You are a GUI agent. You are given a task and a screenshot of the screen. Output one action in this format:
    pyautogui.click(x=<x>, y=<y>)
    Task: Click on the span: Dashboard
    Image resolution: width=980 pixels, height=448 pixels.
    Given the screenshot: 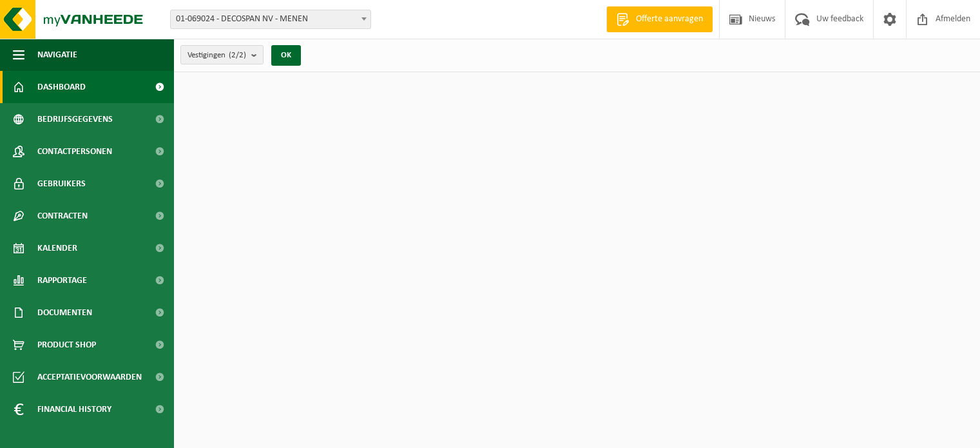 What is the action you would take?
    pyautogui.click(x=61, y=87)
    